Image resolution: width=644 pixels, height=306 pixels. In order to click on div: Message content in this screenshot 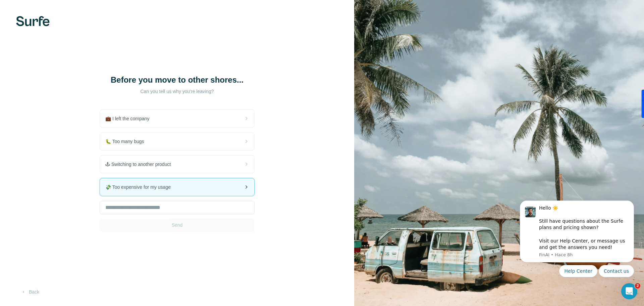, I will do `click(74, 35)`.